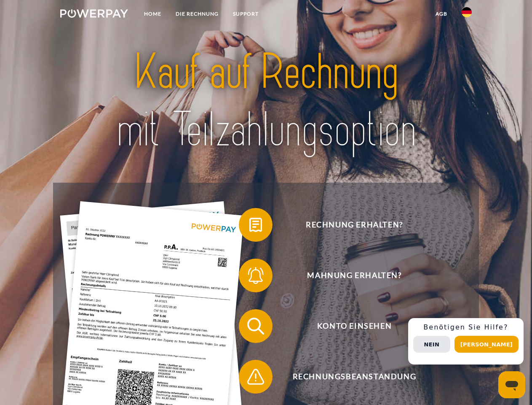  Describe the element at coordinates (153, 14) in the screenshot. I see `a: Home` at that location.